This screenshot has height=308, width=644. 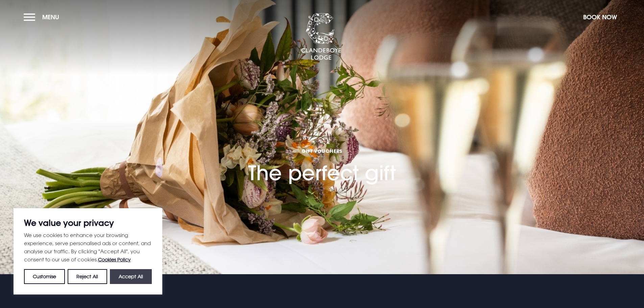 I want to click on span: GIFT VOUCHERS, so click(x=322, y=151).